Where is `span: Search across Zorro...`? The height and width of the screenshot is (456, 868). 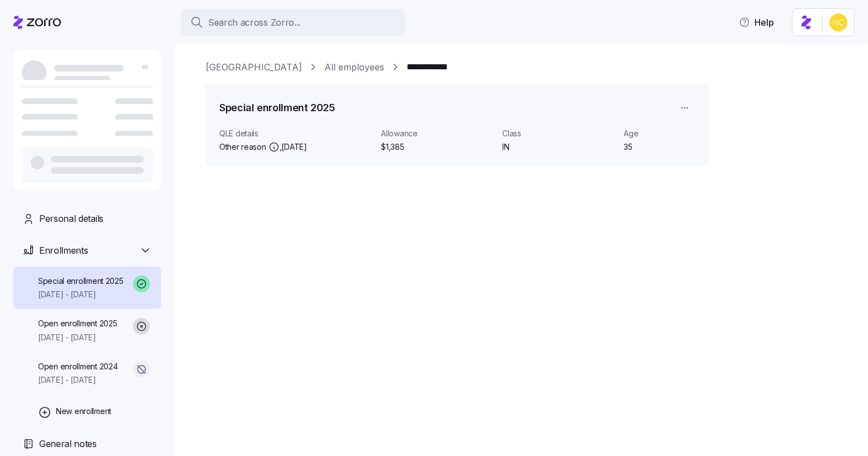 span: Search across Zorro... is located at coordinates (254, 22).